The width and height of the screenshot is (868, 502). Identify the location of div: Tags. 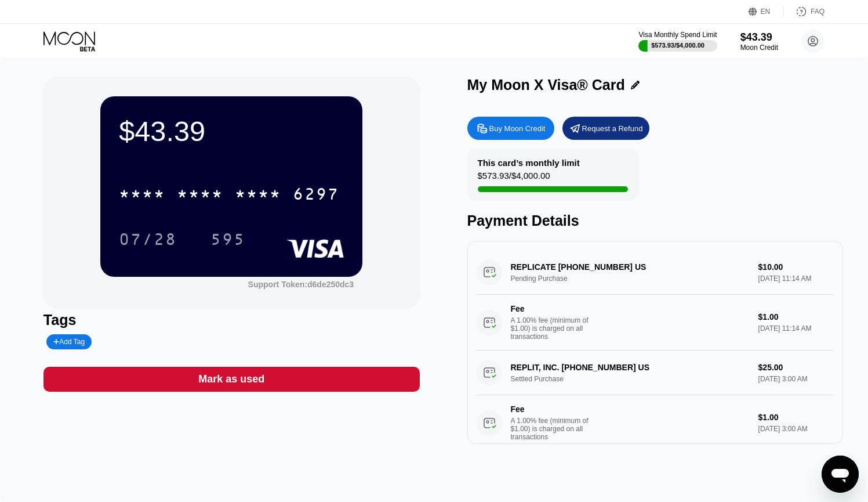
(232, 320).